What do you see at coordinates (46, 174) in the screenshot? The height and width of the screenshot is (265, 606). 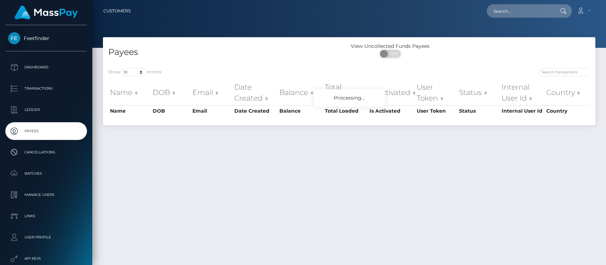 I see `a: Batches` at bounding box center [46, 174].